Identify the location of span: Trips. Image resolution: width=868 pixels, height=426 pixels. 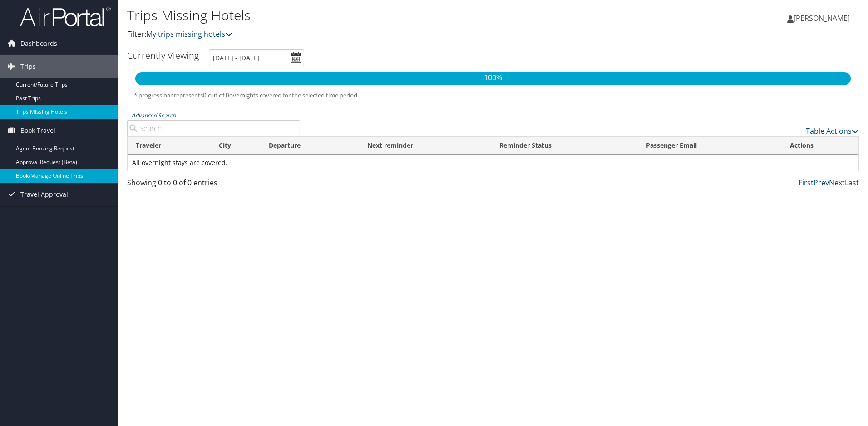
(28, 67).